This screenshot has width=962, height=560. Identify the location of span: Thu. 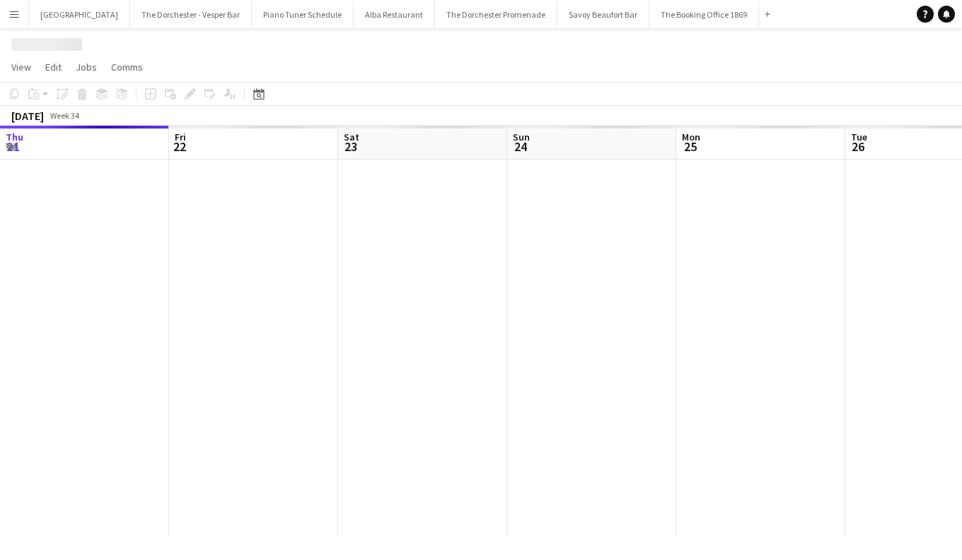
(14, 137).